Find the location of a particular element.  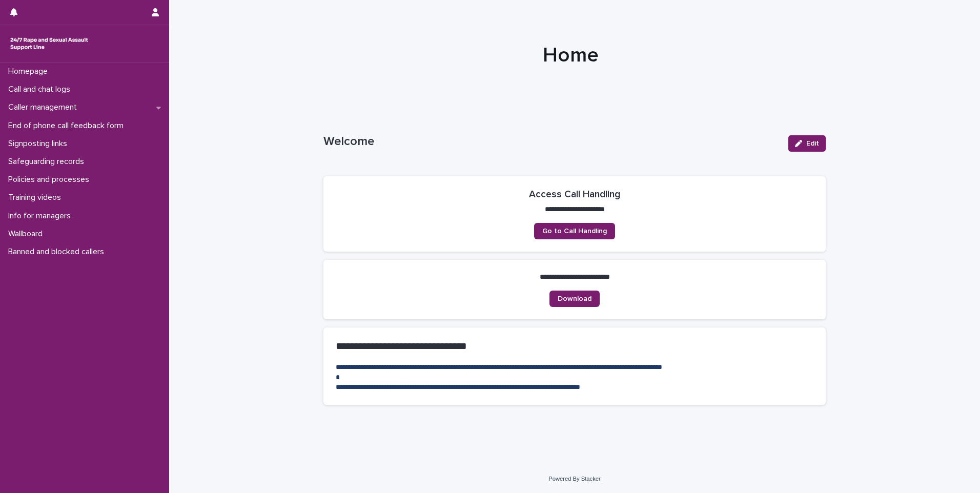

p: Welcome is located at coordinates (551, 142).